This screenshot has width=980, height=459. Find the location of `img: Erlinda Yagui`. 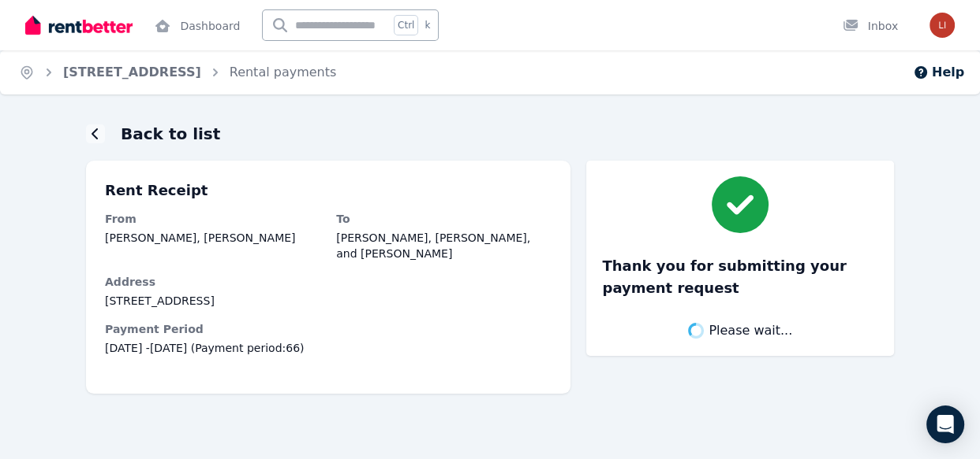

img: Erlinda Yagui is located at coordinates (942, 26).